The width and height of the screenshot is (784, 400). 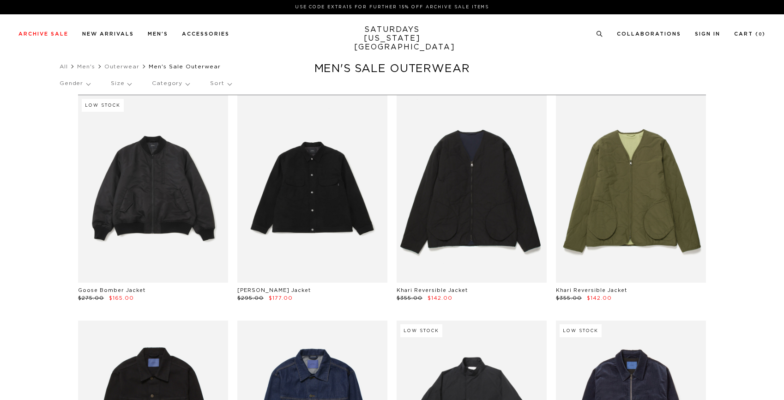 What do you see at coordinates (185, 66) in the screenshot?
I see `span: Men's Sale Outerwear` at bounding box center [185, 66].